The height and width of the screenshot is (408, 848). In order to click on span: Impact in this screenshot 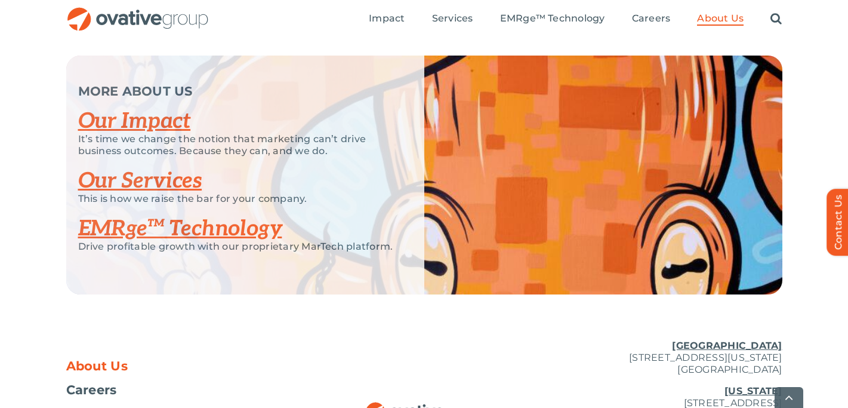, I will do `click(387, 18)`.